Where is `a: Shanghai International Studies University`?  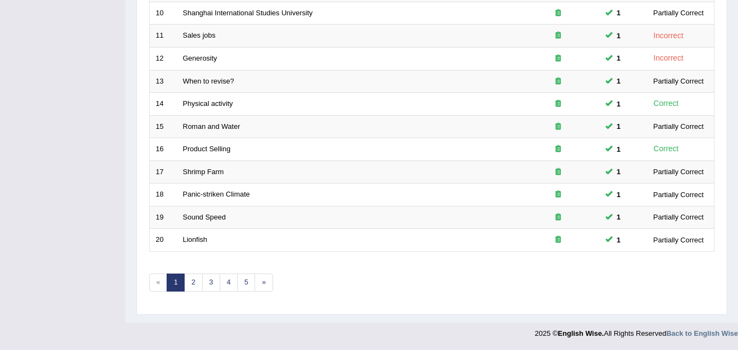 a: Shanghai International Studies University is located at coordinates (248, 13).